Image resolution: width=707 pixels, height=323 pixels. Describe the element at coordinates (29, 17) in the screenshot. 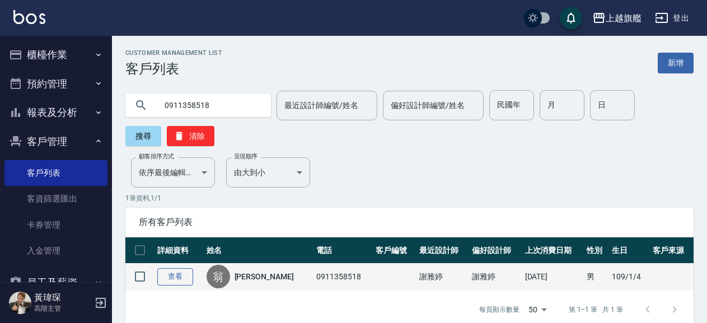

I see `img: Logo` at that location.